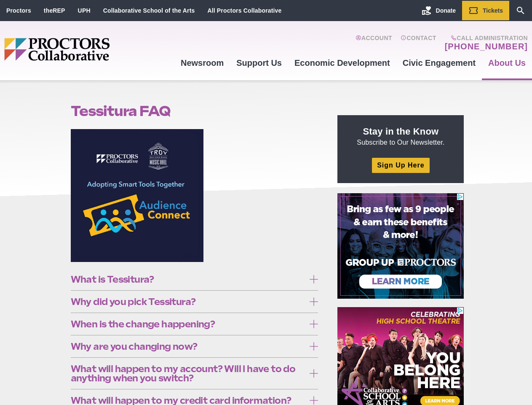  What do you see at coordinates (401, 131) in the screenshot?
I see `strong: Stay in the Know` at bounding box center [401, 131].